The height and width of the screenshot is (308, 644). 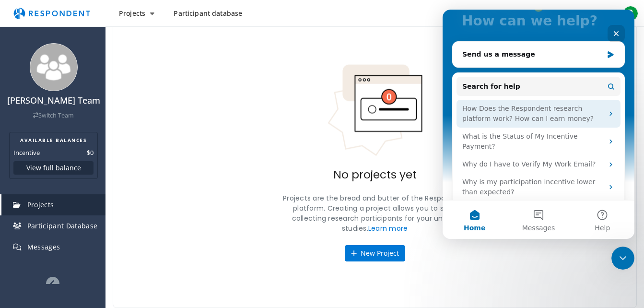 What do you see at coordinates (630, 13) in the screenshot?
I see `button: P` at bounding box center [630, 13].